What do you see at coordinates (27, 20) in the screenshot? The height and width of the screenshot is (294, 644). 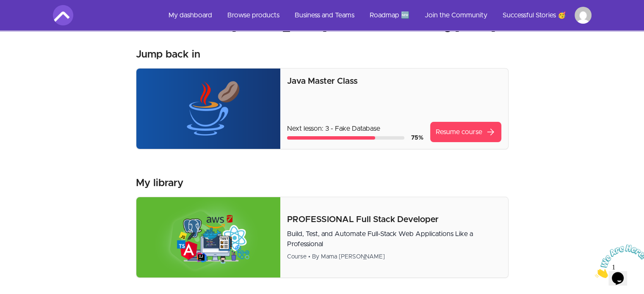 I see `div: CloseChat attention grabber` at bounding box center [27, 20].